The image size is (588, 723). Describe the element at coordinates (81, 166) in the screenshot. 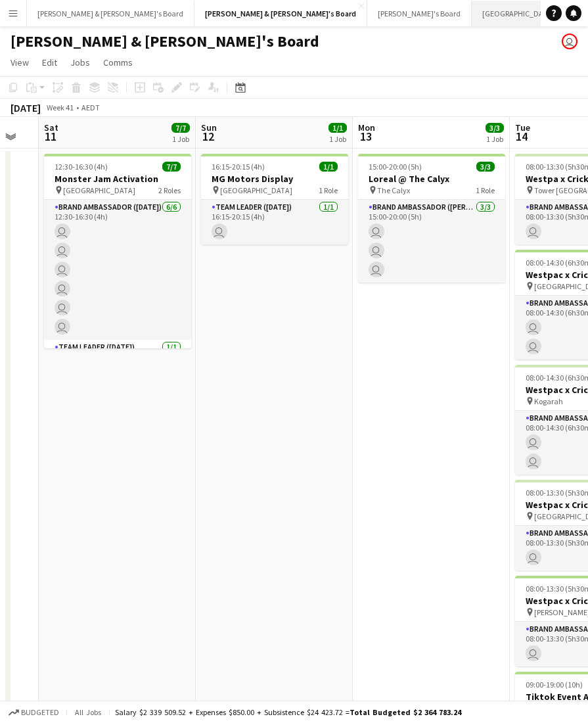

I see `span: 12:30-16:30 (4h)` at that location.